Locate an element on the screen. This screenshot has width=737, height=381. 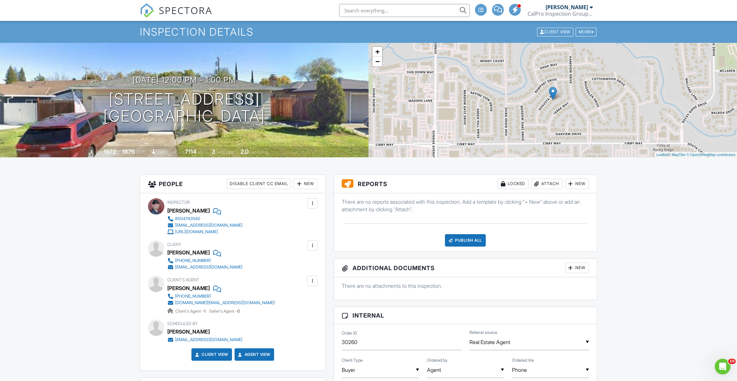
span: sq. ft. is located at coordinates (140, 152).